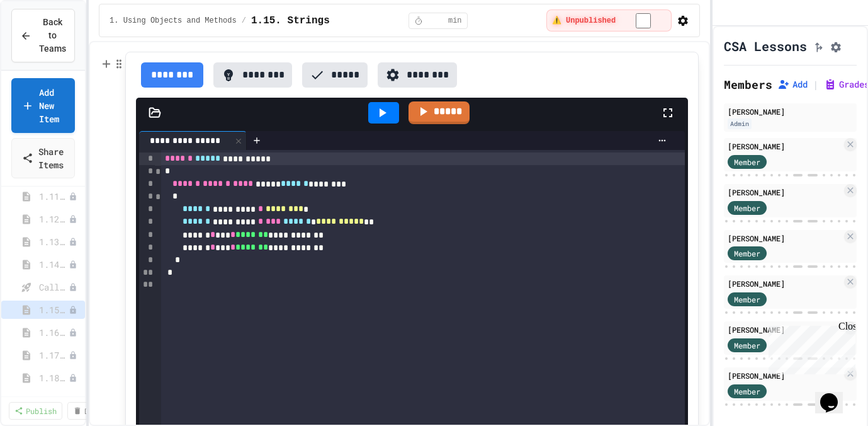 This screenshot has height=426, width=868. What do you see at coordinates (608, 20) in the screenshot?
I see `div: ⚠️ Students cannot see this content! Click the toggle to publish it and make it visible to your c...` at bounding box center [608, 20].